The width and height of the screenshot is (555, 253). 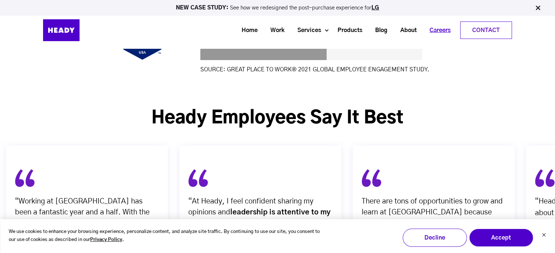 What do you see at coordinates (486, 30) in the screenshot?
I see `a: Contact` at bounding box center [486, 30].